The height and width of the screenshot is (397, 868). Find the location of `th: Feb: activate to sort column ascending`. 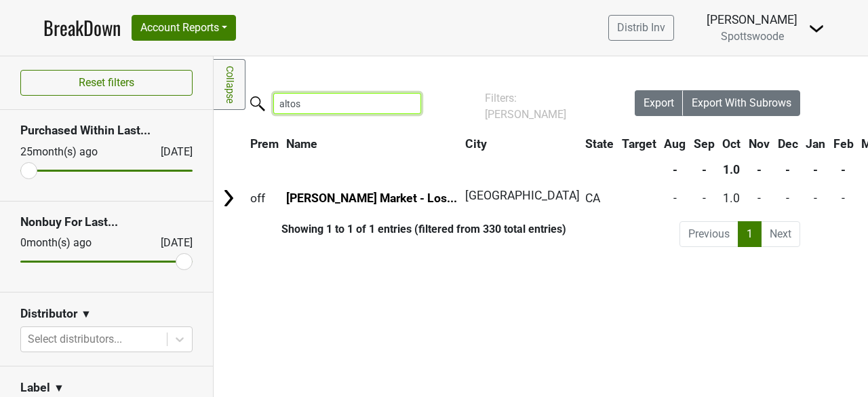

th: Feb: activate to sort column ascending is located at coordinates (843, 144).